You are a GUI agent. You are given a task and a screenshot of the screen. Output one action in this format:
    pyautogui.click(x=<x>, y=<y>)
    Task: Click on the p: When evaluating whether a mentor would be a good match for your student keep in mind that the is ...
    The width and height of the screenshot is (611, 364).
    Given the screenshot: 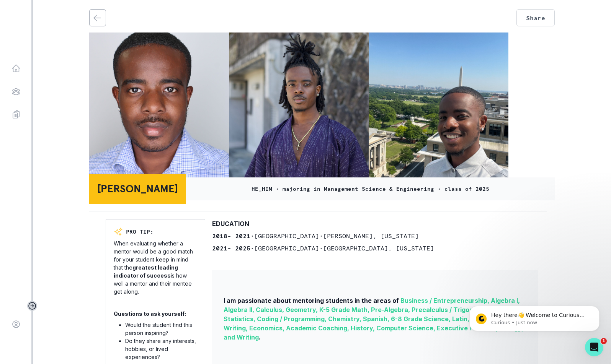 What is the action you would take?
    pyautogui.click(x=155, y=267)
    